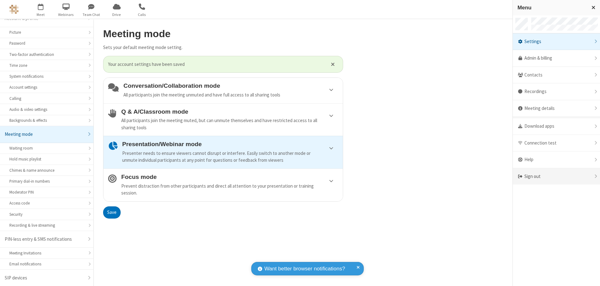 This screenshot has width=600, height=286. What do you see at coordinates (91, 15) in the screenshot?
I see `span: Team Chat` at bounding box center [91, 15].